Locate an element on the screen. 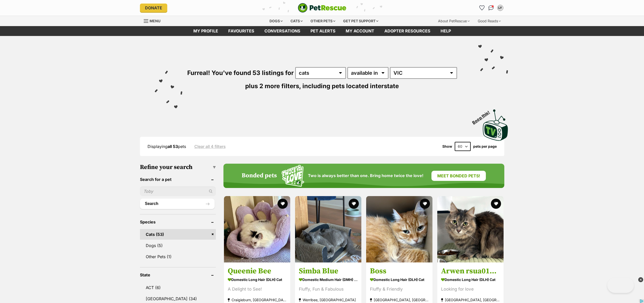 This screenshot has height=303, width=644. div: Get pet support is located at coordinates (361, 21).